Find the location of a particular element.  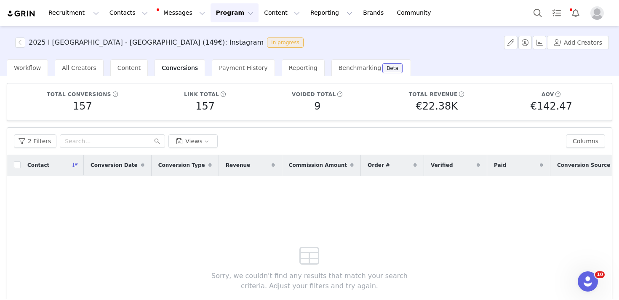

button: Add Creators is located at coordinates (578, 43).